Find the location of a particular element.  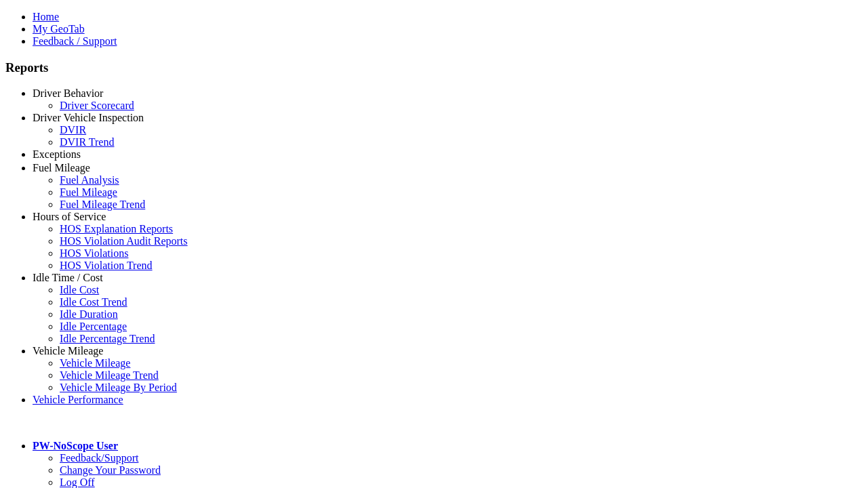

a: Hours of Service is located at coordinates (69, 217).